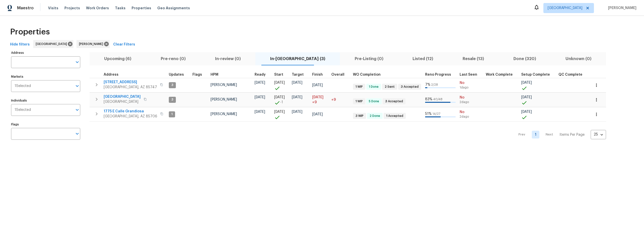 Image resolution: width=644 pixels, height=234 pixels. Describe the element at coordinates (369, 59) in the screenshot. I see `span: Pre-Listing (0)` at that location.